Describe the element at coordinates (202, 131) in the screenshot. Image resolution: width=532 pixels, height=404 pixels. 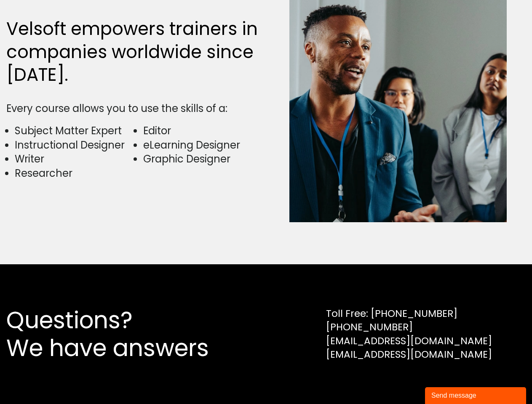
I see `li: Editor` at that location.